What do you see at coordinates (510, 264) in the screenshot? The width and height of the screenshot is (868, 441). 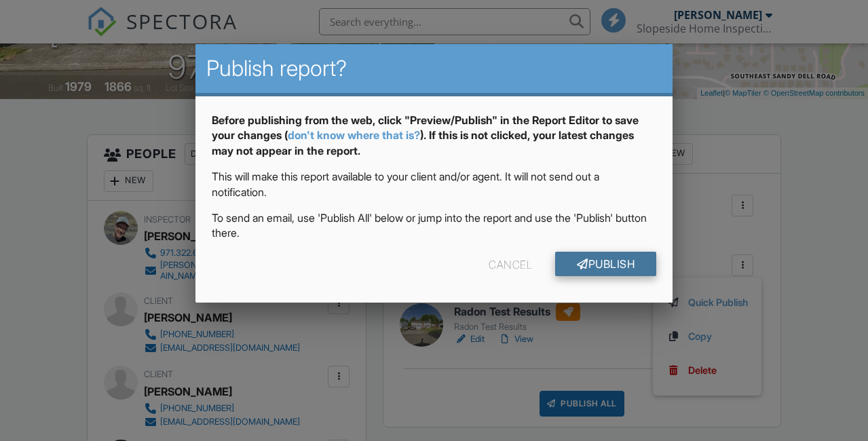 I see `div: Cancel` at bounding box center [510, 264].